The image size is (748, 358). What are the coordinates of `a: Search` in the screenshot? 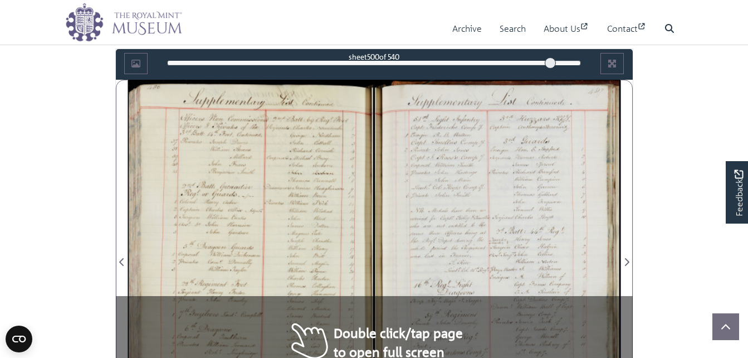 It's located at (513, 28).